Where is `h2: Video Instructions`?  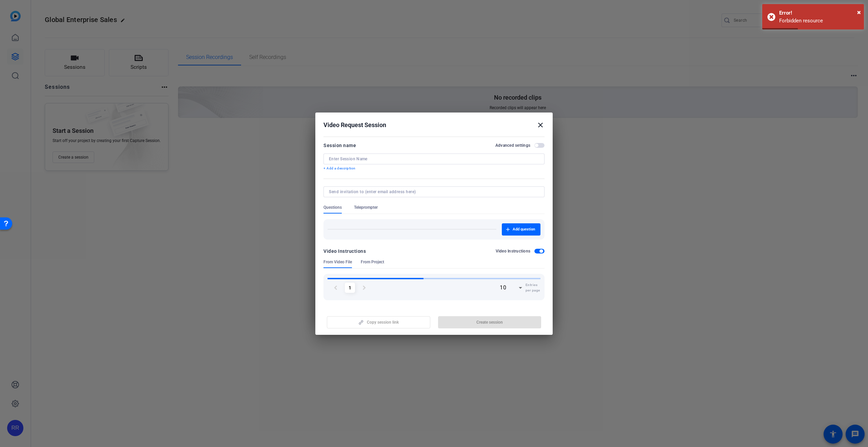 h2: Video Instructions is located at coordinates (513, 252).